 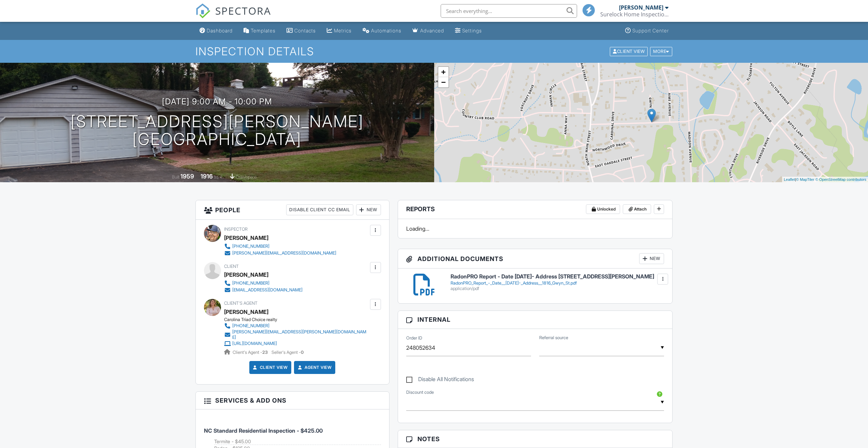 What do you see at coordinates (420, 392) in the screenshot?
I see `label: Discount code` at bounding box center [420, 392].